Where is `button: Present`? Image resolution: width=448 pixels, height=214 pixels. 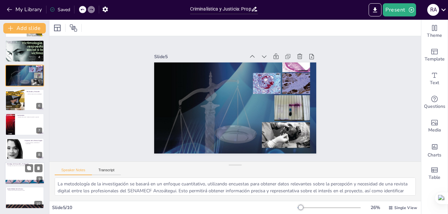
button: Present is located at coordinates (399, 10).